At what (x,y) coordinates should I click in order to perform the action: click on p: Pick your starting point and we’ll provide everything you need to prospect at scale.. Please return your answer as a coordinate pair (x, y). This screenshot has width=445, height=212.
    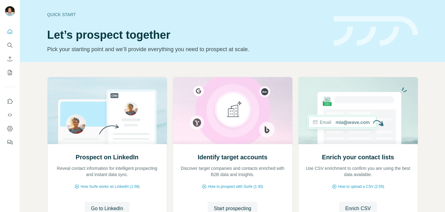
    Looking at the image, I should click on (187, 49).